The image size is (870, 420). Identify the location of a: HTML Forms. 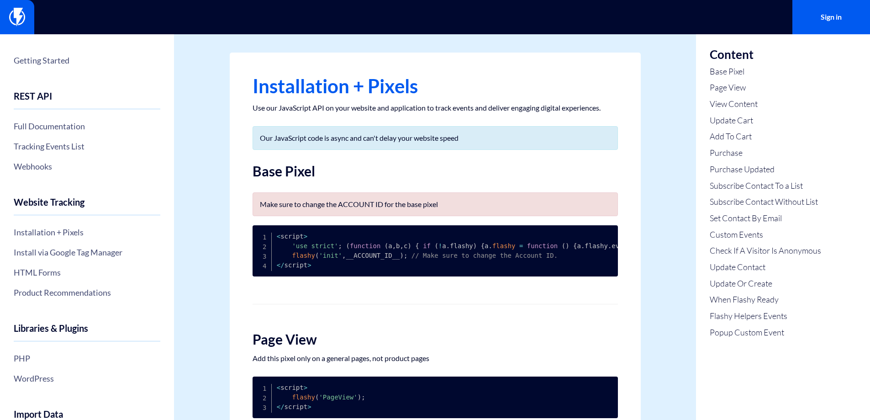
(87, 272).